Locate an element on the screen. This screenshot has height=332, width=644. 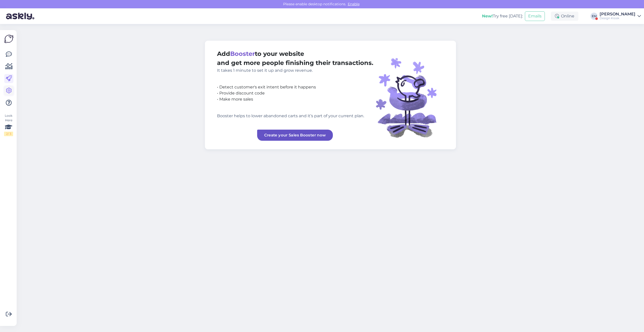
div: • Provide discount code is located at coordinates (295, 93).